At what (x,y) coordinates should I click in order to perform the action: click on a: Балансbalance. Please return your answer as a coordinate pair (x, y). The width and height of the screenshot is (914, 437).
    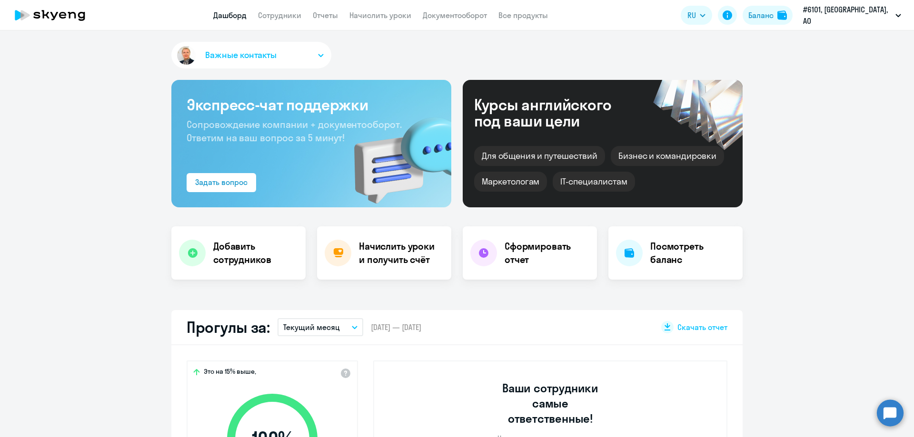
    Looking at the image, I should click on (767, 15).